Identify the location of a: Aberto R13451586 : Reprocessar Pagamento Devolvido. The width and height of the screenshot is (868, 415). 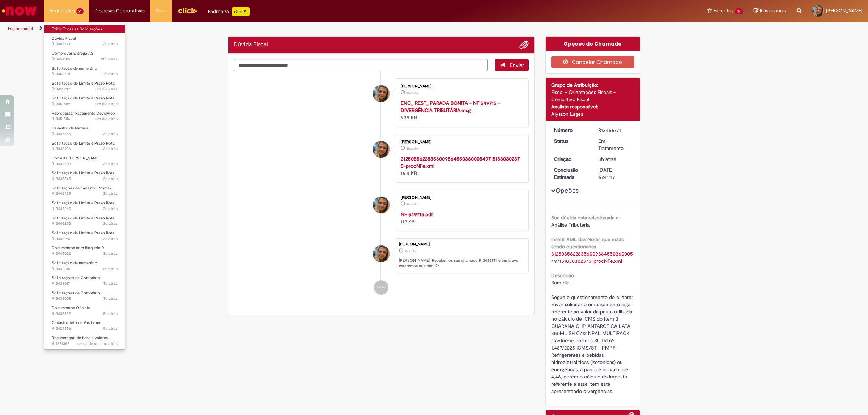
(84, 116).